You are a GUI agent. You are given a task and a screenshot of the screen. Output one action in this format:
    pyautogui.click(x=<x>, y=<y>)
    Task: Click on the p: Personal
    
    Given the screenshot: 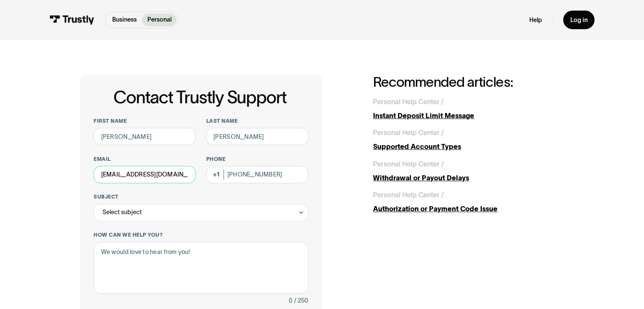 What is the action you would take?
    pyautogui.click(x=159, y=20)
    